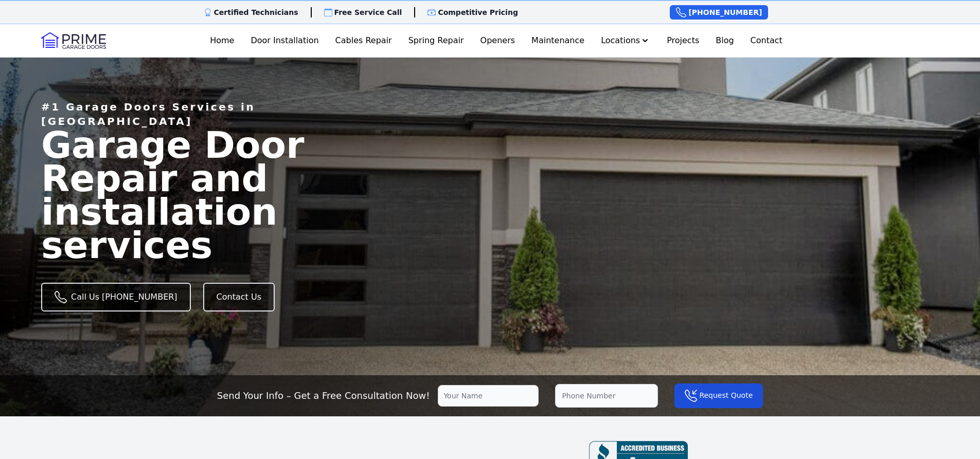  I want to click on input: Your Name, so click(488, 396).